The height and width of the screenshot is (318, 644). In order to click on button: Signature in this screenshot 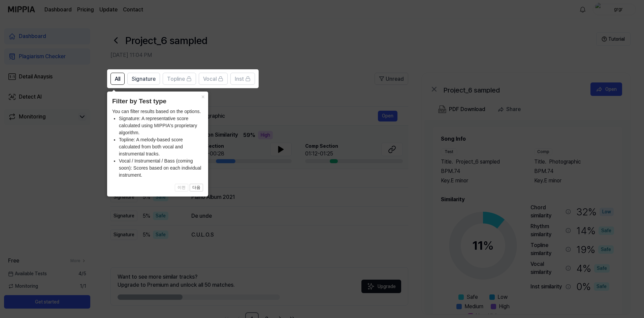, I will do `click(143, 79)`.